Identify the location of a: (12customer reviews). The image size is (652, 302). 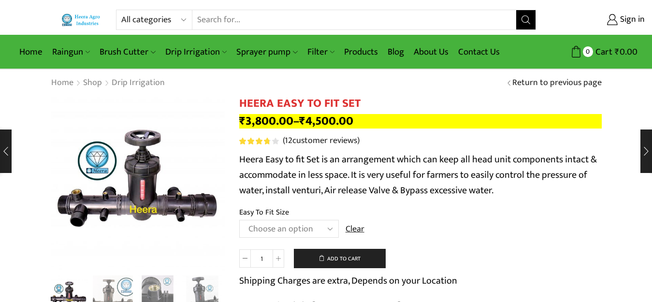
(321, 141).